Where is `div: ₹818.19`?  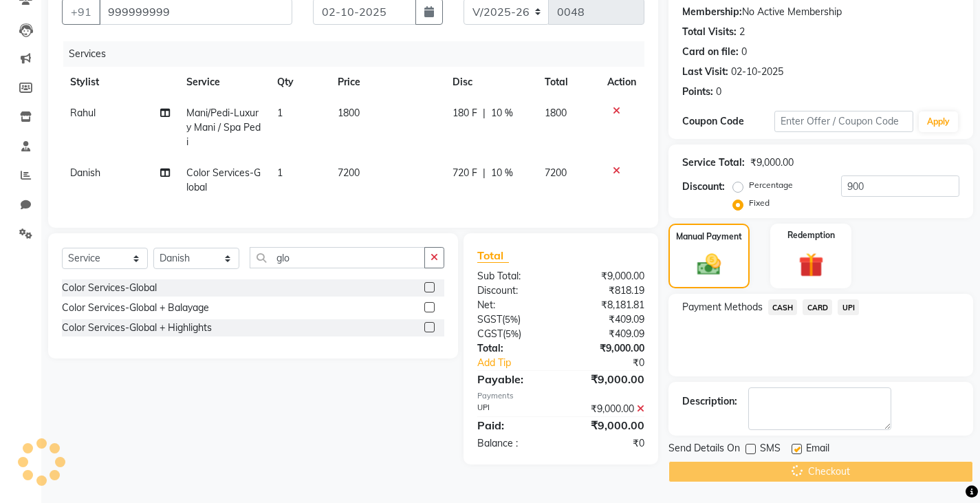 div: ₹818.19 is located at coordinates (608, 290).